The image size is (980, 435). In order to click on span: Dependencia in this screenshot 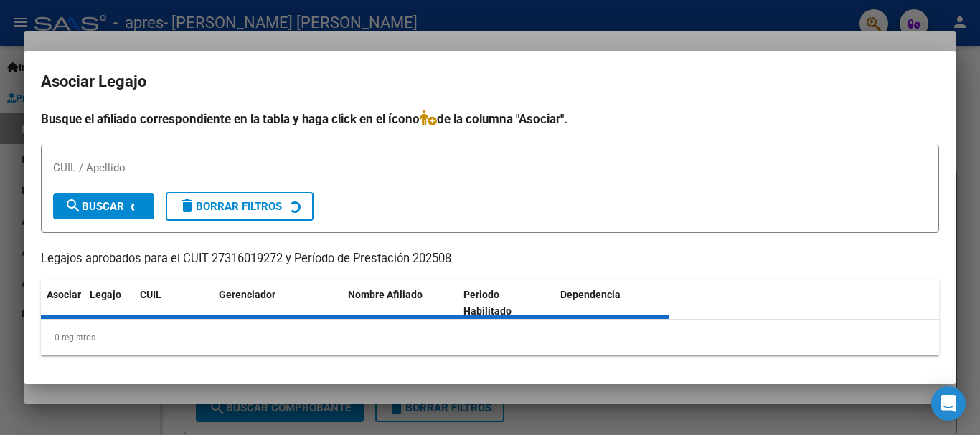, I will do `click(590, 295)`.